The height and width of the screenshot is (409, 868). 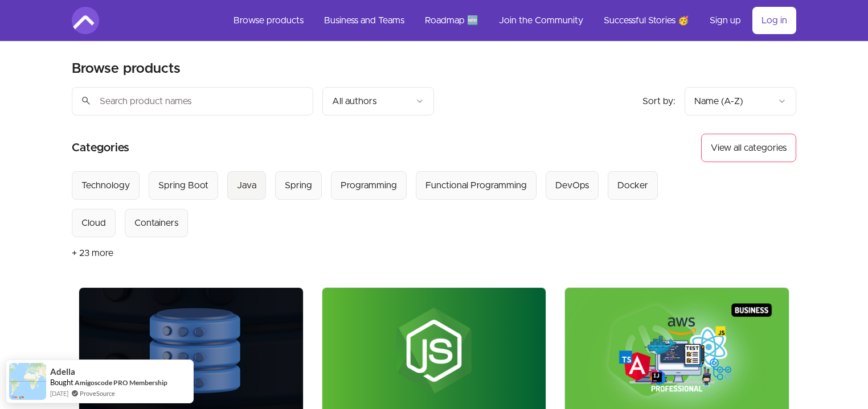 What do you see at coordinates (247, 185) in the screenshot?
I see `div: Java` at bounding box center [247, 185].